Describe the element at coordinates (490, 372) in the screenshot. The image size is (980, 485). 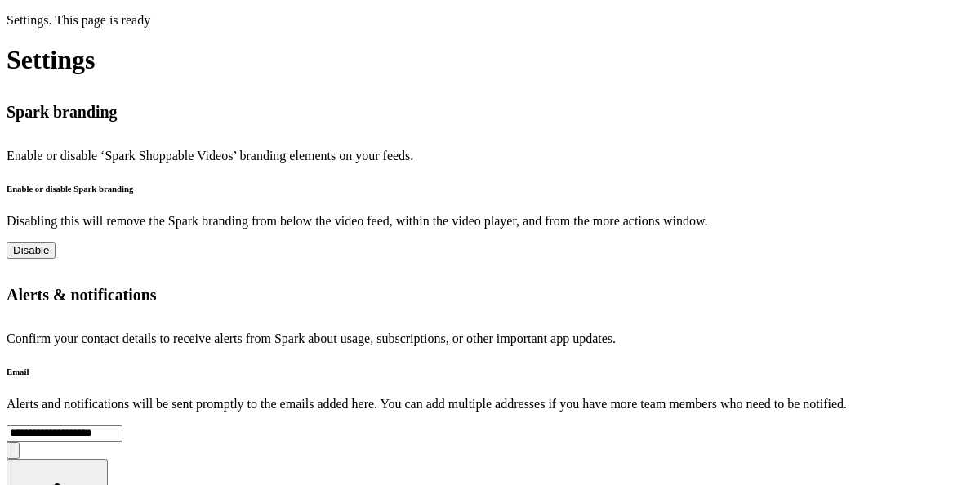
I see `h6: Email` at that location.